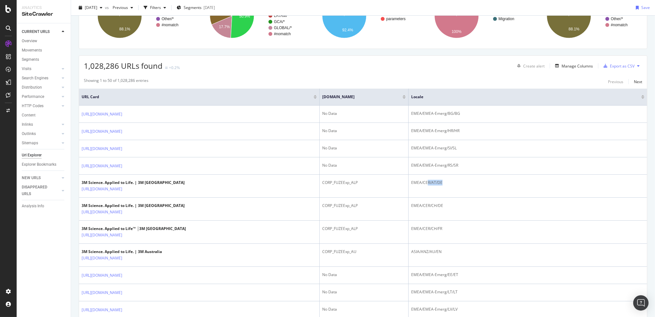 This screenshot has height=317, width=655. Describe the element at coordinates (44, 8) in the screenshot. I see `div: Analytics` at that location.